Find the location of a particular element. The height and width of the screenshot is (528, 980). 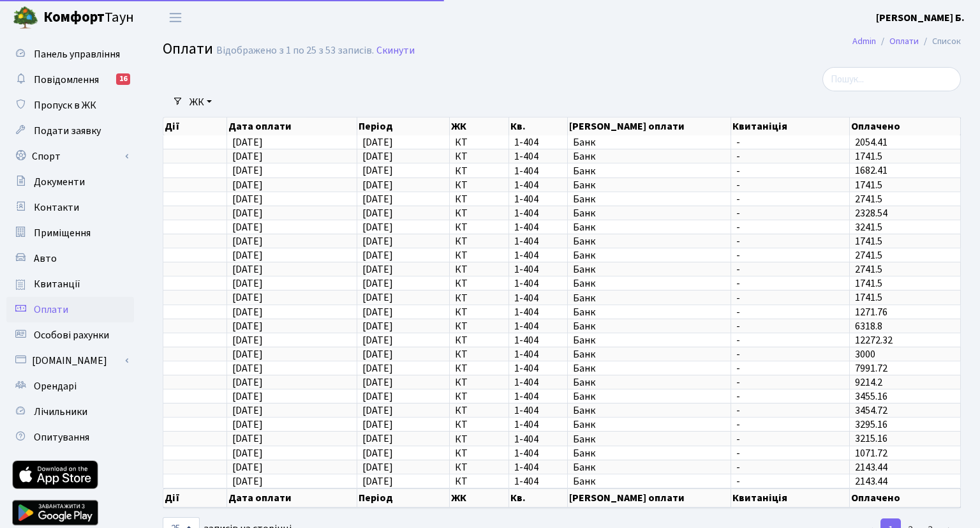

div: 16 is located at coordinates (123, 79).